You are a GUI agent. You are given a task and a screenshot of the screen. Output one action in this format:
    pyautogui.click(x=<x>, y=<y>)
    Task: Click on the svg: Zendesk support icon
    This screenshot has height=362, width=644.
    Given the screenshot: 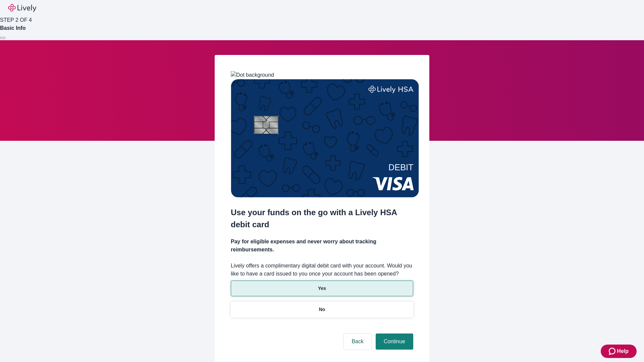 What is the action you would take?
    pyautogui.click(x=613, y=351)
    